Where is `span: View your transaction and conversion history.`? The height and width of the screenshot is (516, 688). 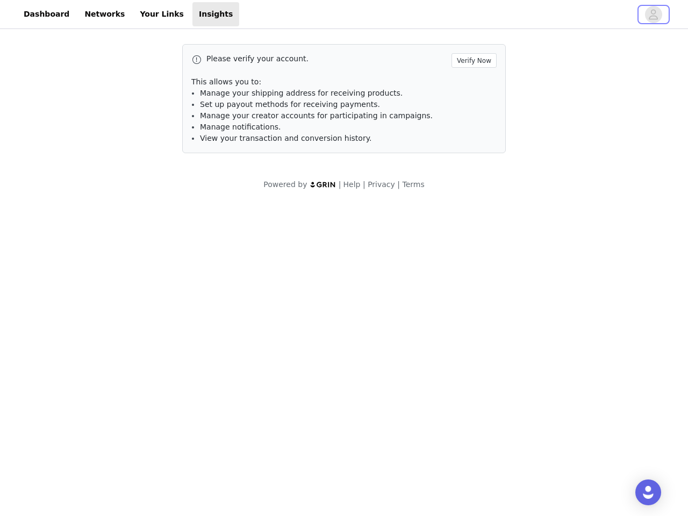 span: View your transaction and conversion history. is located at coordinates (285, 138).